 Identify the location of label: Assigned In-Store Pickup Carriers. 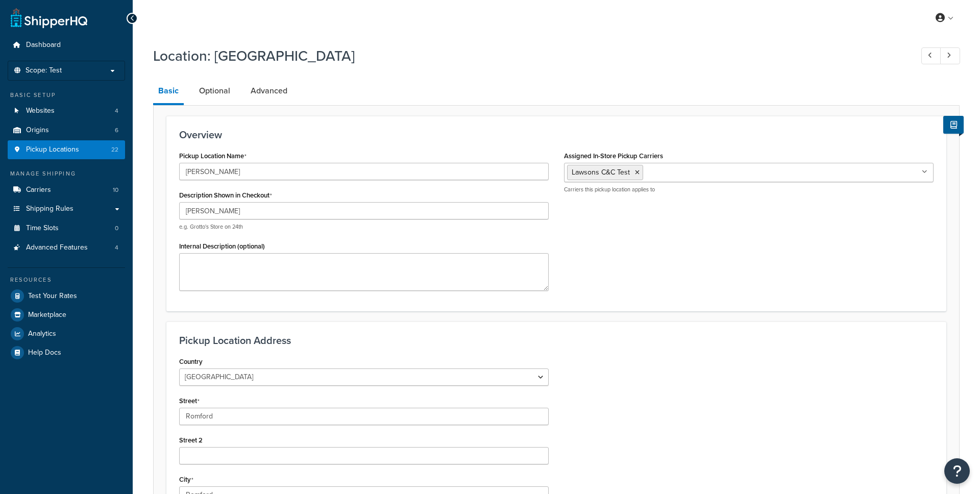
(613, 156).